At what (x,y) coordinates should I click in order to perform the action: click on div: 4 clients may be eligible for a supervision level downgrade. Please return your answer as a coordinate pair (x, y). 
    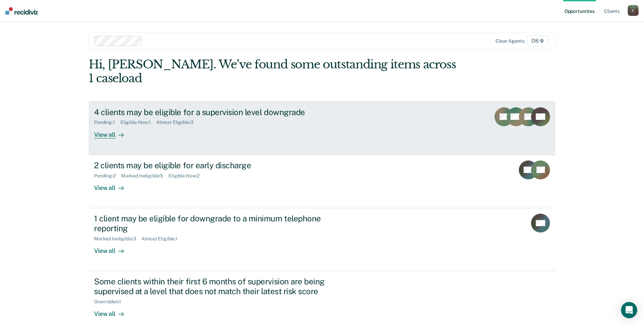
    Looking at the image, I should click on (213, 112).